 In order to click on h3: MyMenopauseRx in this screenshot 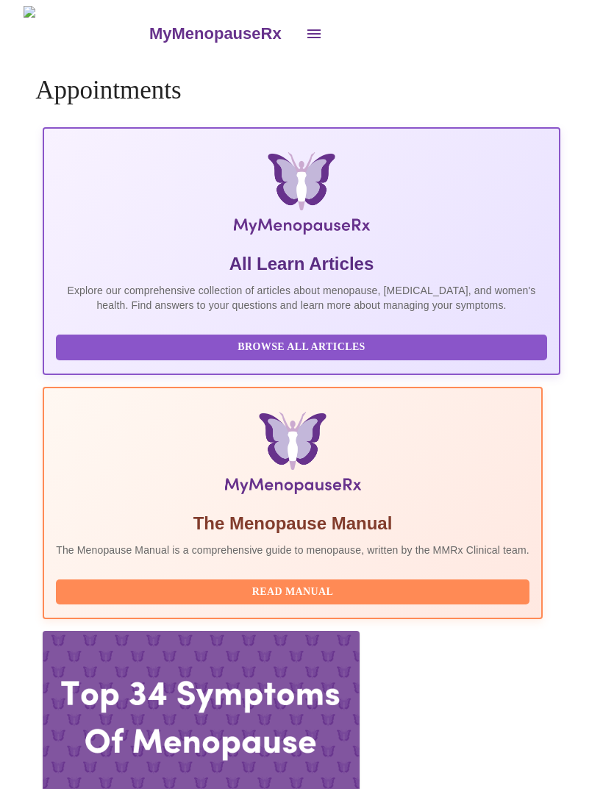, I will do `click(215, 34)`.